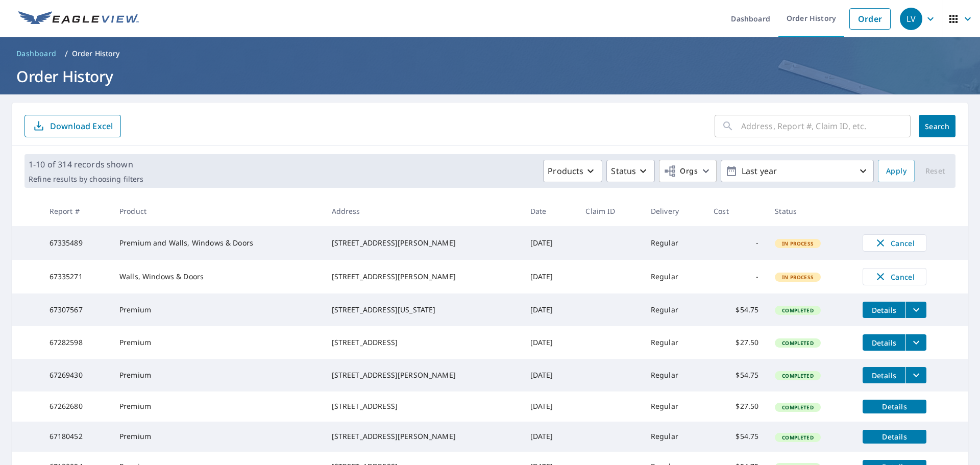 Image resolution: width=980 pixels, height=465 pixels. What do you see at coordinates (490, 53) in the screenshot?
I see `nav: breadcrumb` at bounding box center [490, 53].